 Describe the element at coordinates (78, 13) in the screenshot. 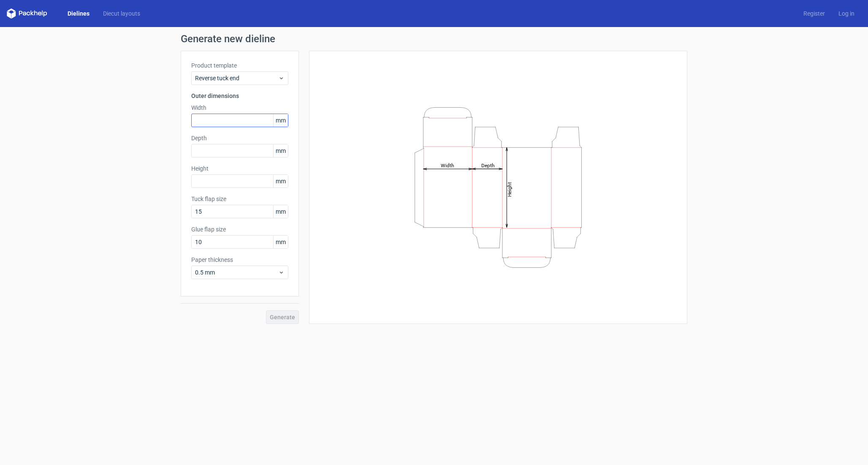

I see `a: Dielines` at that location.